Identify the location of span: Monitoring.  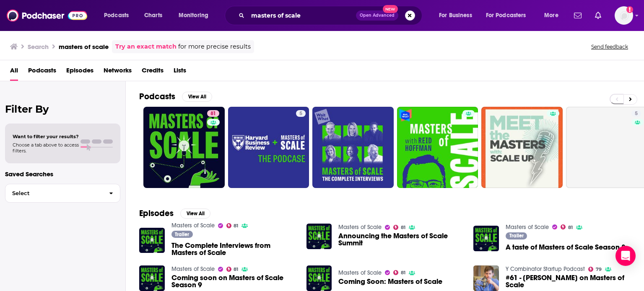
(193, 15).